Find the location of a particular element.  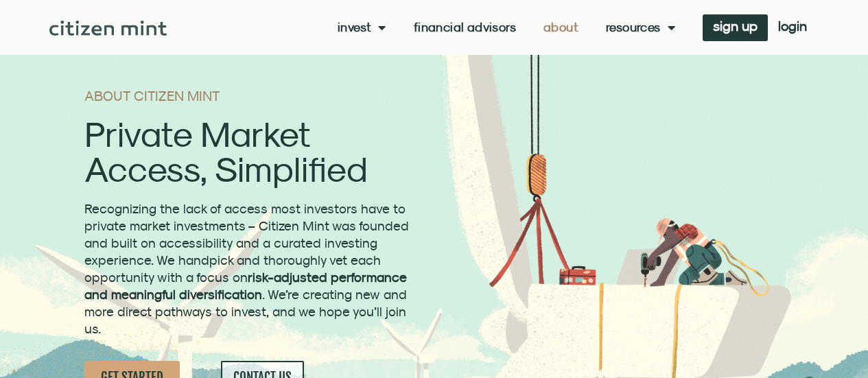

span: Recognizing the lack of access most investors have to private market investments – Citizen Mint w... is located at coordinates (246, 268).